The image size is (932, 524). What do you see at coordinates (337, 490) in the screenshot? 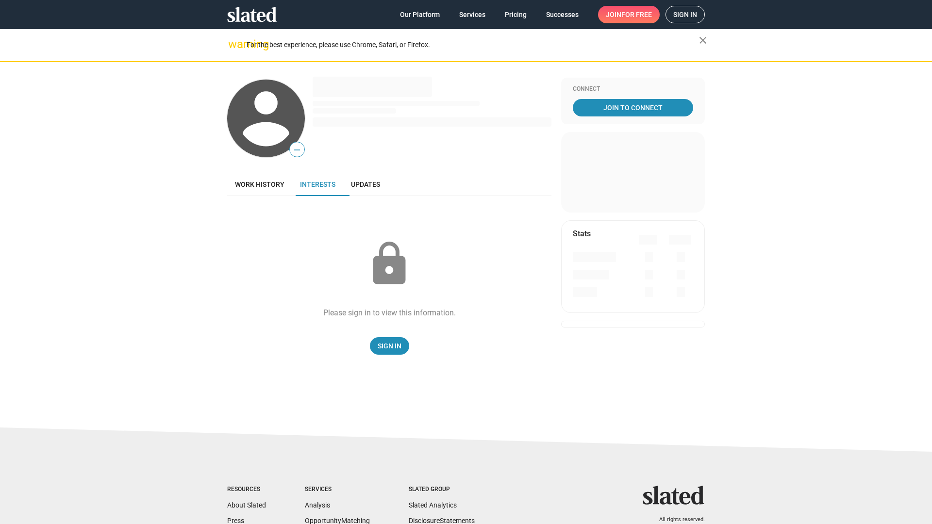
I see `div: Services` at bounding box center [337, 490].